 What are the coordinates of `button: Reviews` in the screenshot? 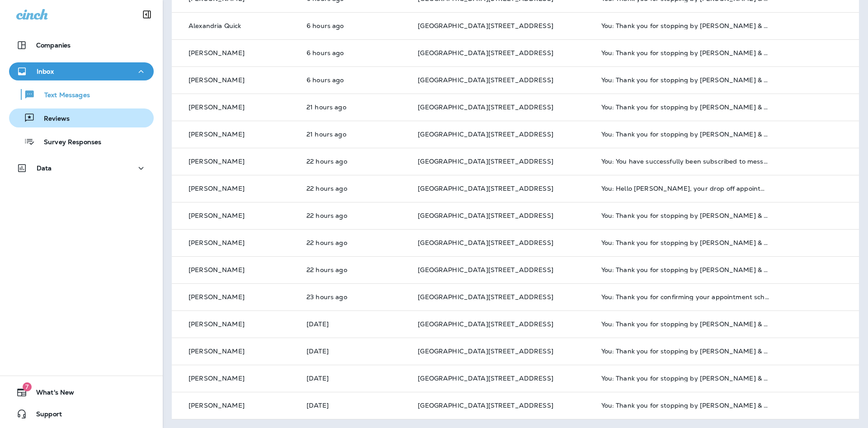 It's located at (81, 118).